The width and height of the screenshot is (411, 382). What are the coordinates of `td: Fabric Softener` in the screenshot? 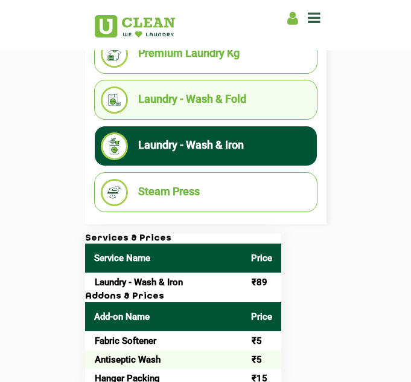 It's located at (164, 340).